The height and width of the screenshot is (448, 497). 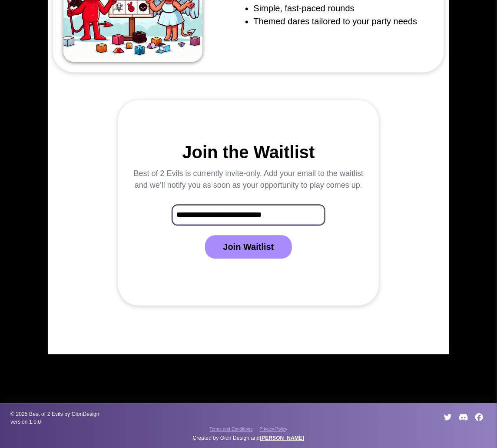 What do you see at coordinates (248, 215) in the screenshot?
I see `input: Waitlist Email Input` at bounding box center [248, 215].